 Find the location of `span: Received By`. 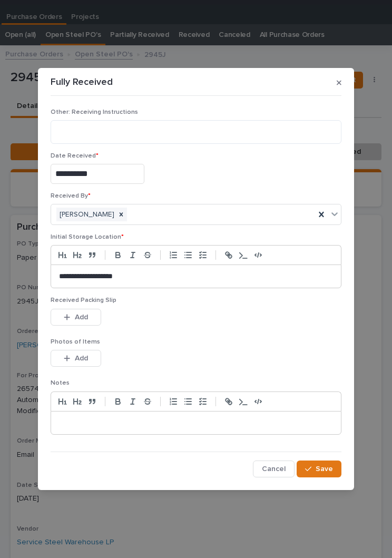

span: Received By is located at coordinates (71, 196).